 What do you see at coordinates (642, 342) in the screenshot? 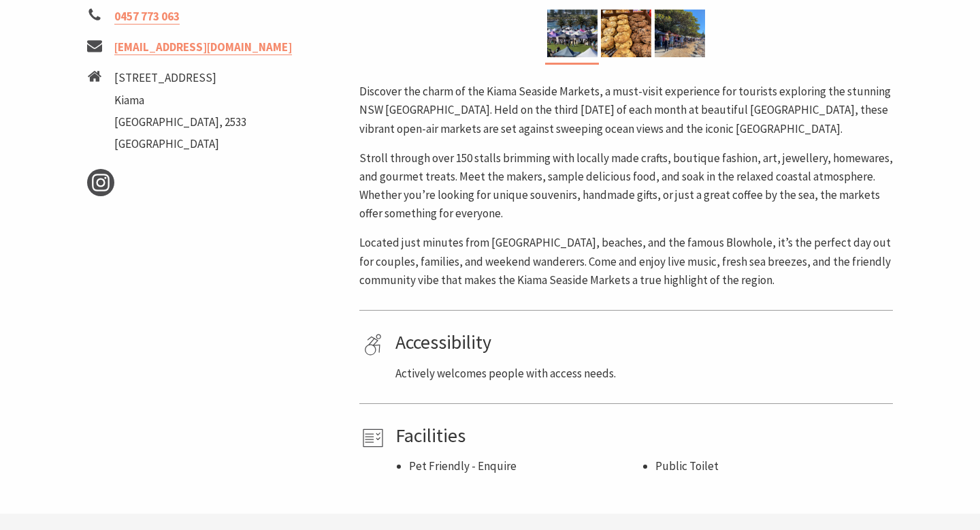
I see `h4: Accessibility` at bounding box center [642, 342].